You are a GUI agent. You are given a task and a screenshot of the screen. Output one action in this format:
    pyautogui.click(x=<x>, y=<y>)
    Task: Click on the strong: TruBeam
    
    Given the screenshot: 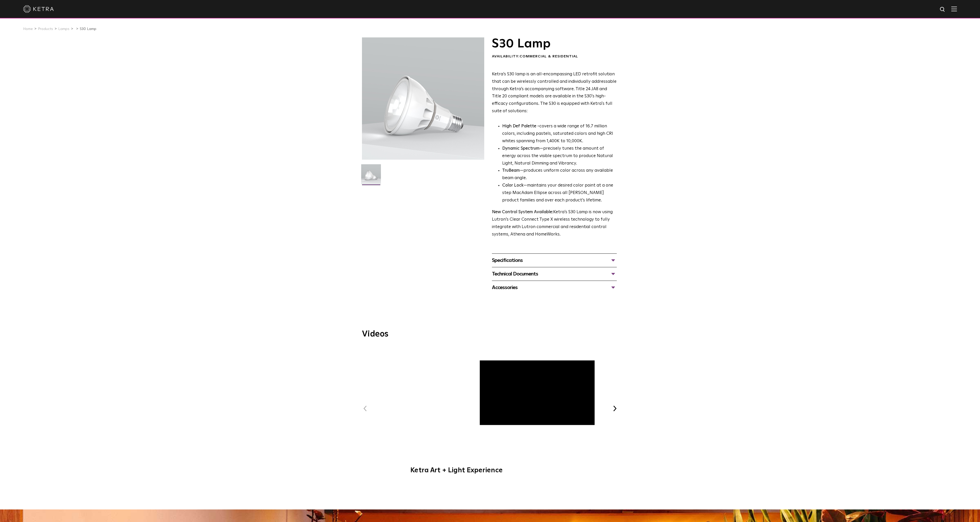 What is the action you would take?
    pyautogui.click(x=511, y=171)
    